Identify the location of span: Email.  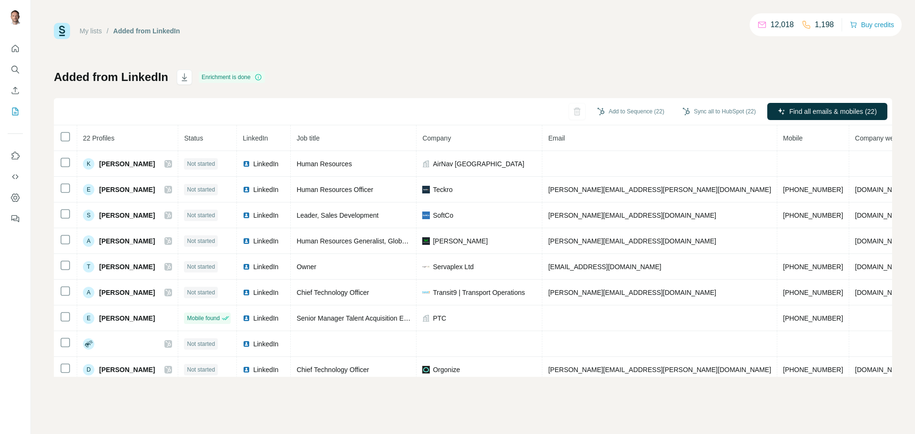
(556, 138).